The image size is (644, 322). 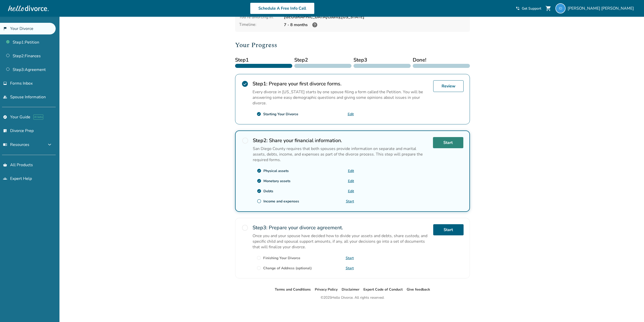 I want to click on span: menu_book, so click(x=5, y=145).